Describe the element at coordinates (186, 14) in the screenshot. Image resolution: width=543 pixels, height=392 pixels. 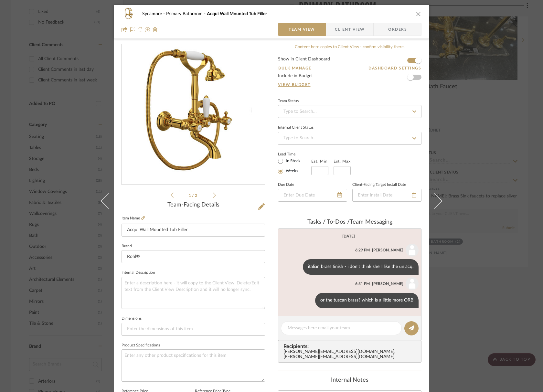
I see `span: Primary Bathroom` at that location.